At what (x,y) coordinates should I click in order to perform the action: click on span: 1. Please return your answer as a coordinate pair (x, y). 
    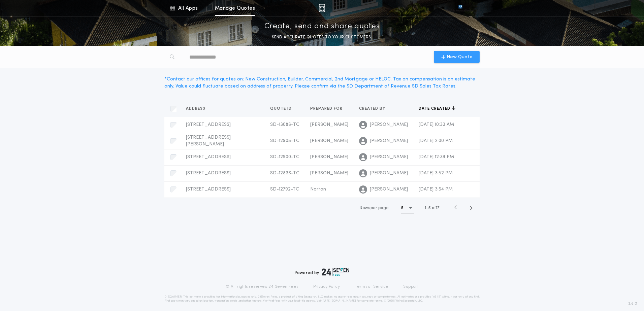
    Looking at the image, I should click on (425, 208).